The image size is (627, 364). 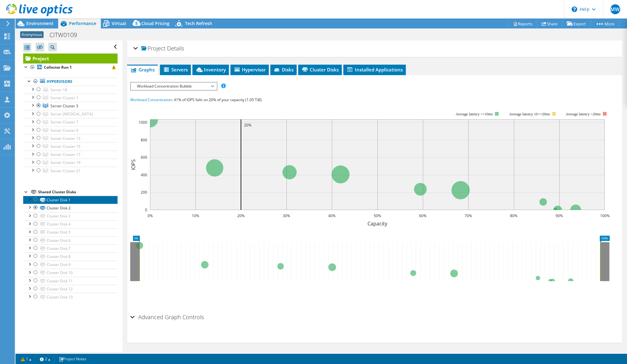 I want to click on text: 70%, so click(x=468, y=216).